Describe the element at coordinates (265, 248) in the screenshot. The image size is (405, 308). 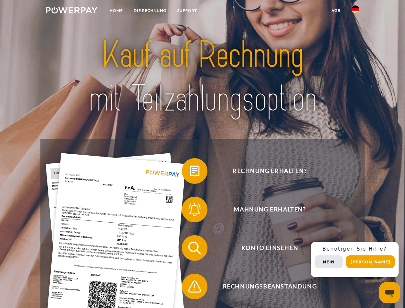
I see `button: Konto einsehen` at that location.